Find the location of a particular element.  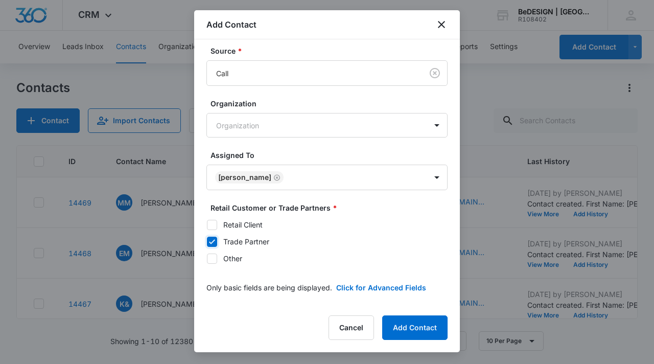

div: Retail Client is located at coordinates (243, 224).